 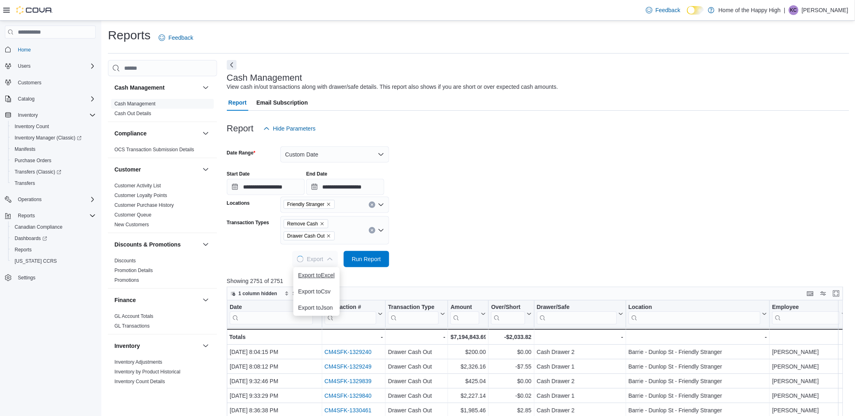 What do you see at coordinates (55, 277) in the screenshot?
I see `span: Settings` at bounding box center [55, 277].